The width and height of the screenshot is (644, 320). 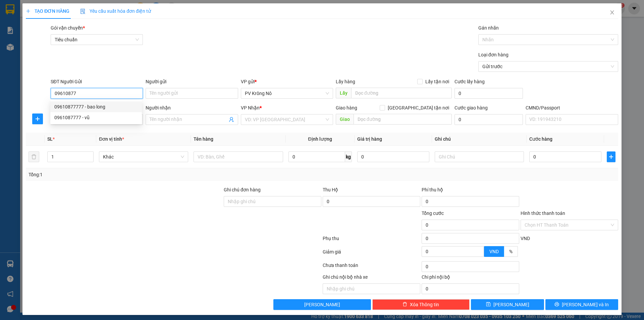 What do you see at coordinates (424, 304) in the screenshot?
I see `span: Xóa Thông tin` at bounding box center [424, 304].